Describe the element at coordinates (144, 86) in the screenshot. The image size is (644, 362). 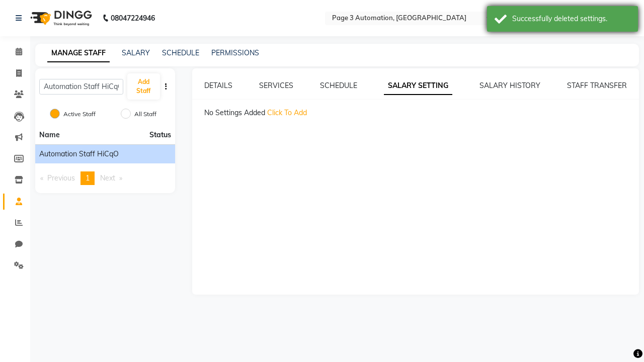
I see `button: Add Staff` at that location.